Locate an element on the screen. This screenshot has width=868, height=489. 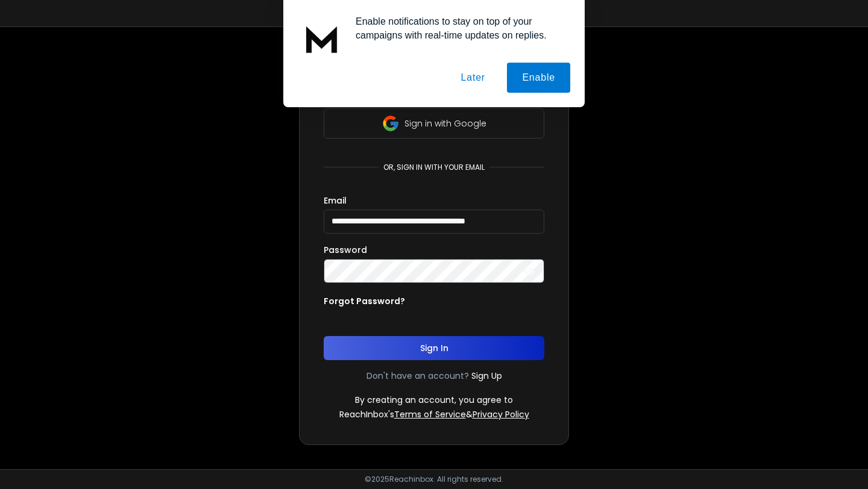
p: By creating an account, you agree to is located at coordinates (434, 400).